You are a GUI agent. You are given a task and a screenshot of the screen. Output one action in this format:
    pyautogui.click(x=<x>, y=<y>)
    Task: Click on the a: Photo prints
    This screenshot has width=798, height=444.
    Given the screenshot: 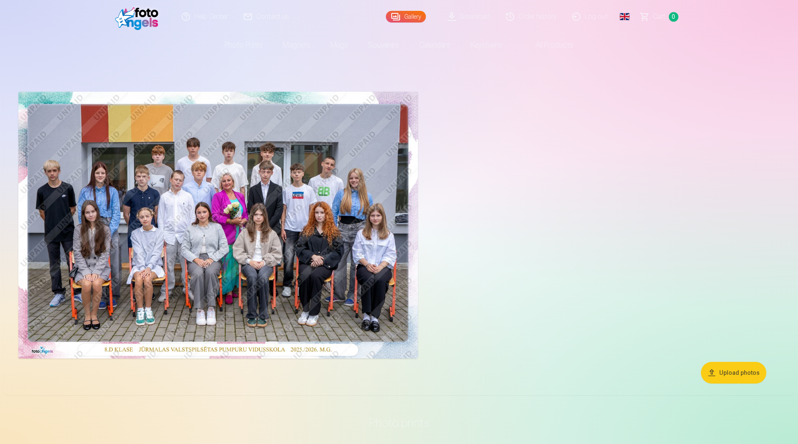 What is the action you would take?
    pyautogui.click(x=244, y=45)
    